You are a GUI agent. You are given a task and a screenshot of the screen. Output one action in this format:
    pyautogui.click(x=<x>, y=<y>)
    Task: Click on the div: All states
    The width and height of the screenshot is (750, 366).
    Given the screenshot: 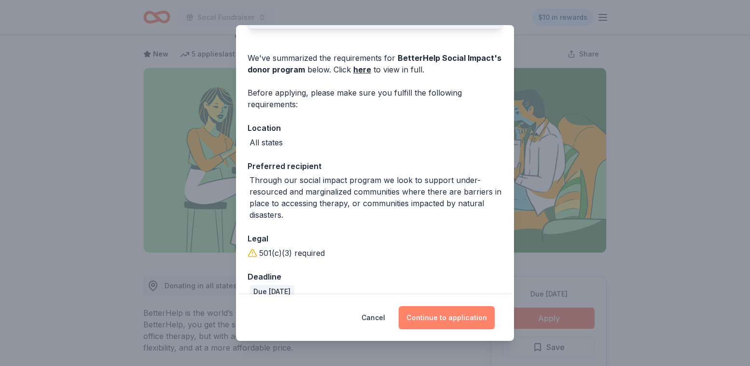 What is the action you would take?
    pyautogui.click(x=266, y=142)
    